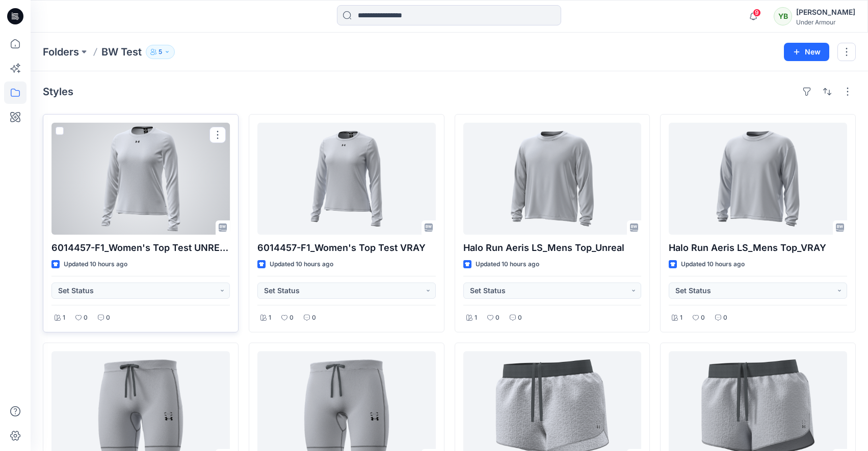  I want to click on div: Under Armour, so click(826, 22).